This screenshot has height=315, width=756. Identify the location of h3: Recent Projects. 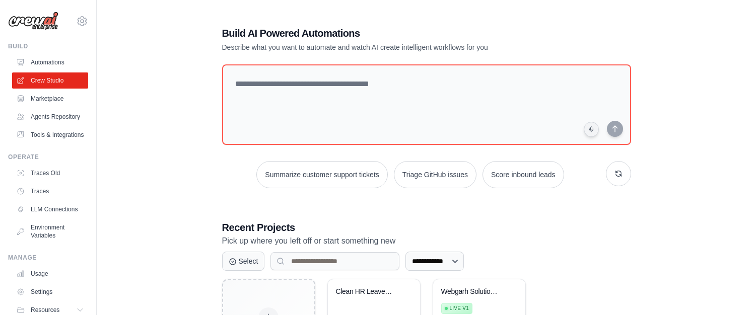
(427, 228).